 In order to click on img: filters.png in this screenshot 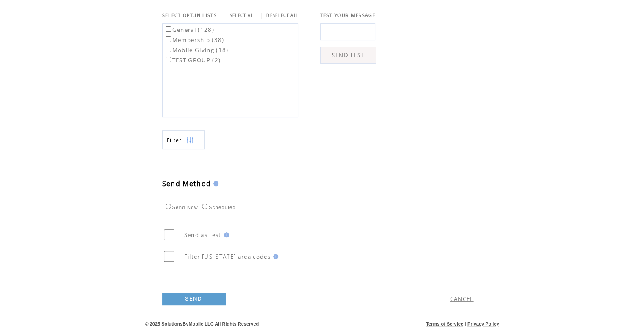, I will do `click(190, 140)`.